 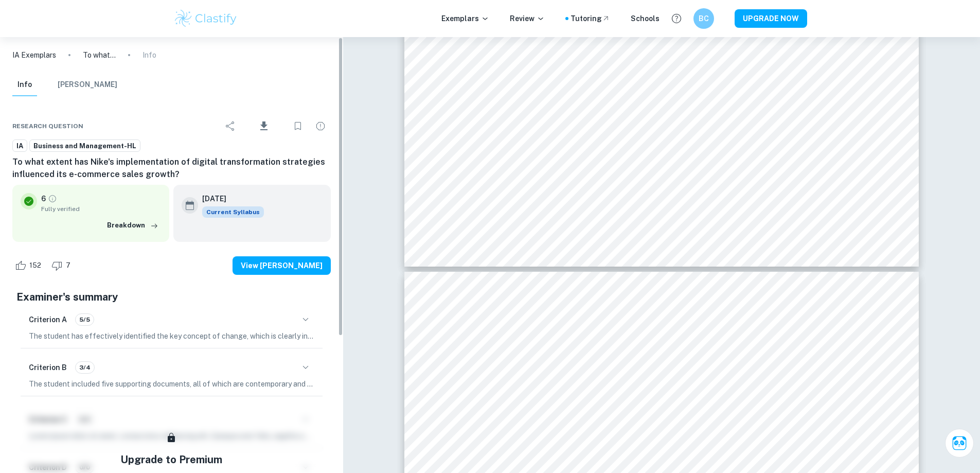 I want to click on span: IA, so click(x=19, y=146).